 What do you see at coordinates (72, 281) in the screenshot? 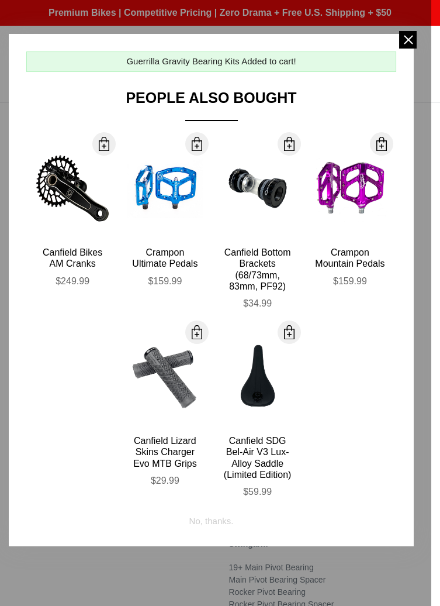
I see `span: $249.99` at bounding box center [72, 281].